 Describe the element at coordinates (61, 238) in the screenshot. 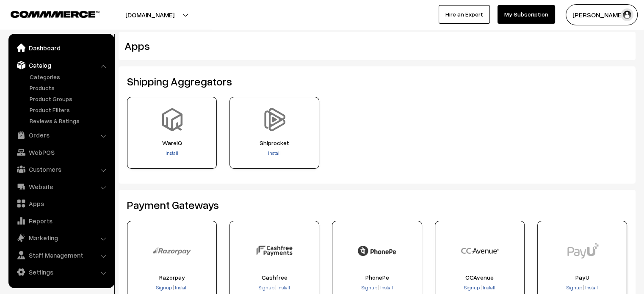

I see `a: Marketing` at that location.